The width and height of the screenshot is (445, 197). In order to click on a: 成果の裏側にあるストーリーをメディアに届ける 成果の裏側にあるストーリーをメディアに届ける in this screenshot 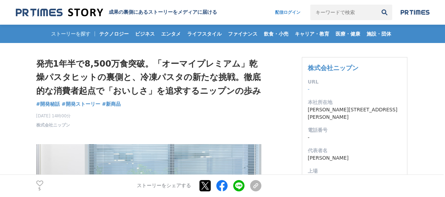, I will do `click(116, 12)`.